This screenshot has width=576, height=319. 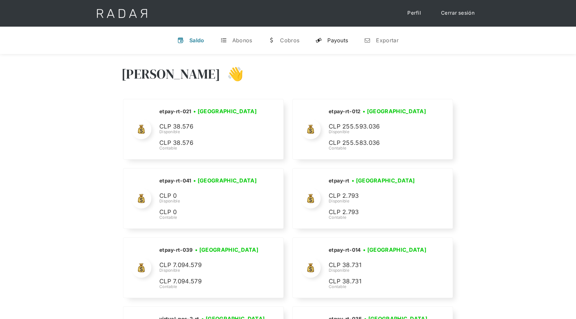 I want to click on div: Cobros, so click(x=290, y=40).